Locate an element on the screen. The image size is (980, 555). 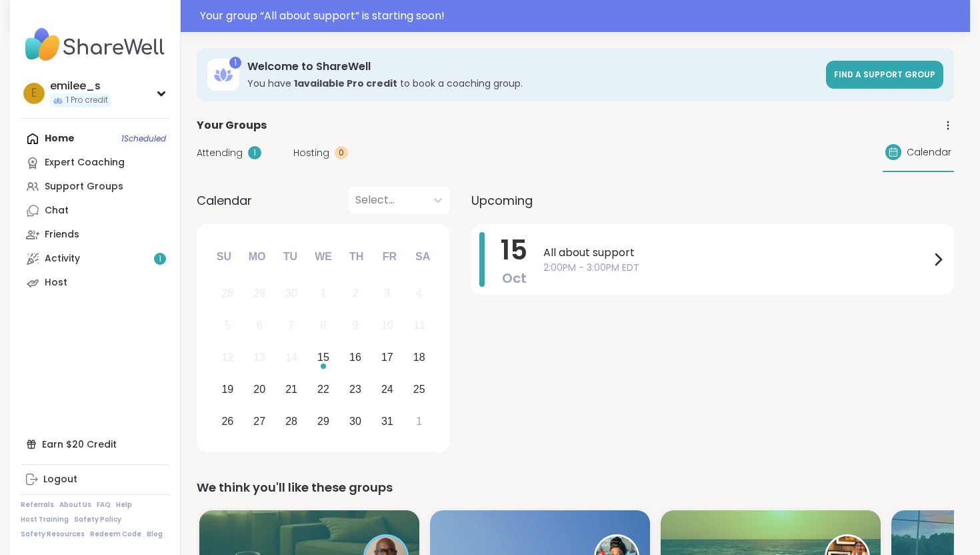
span: 2:00PM - 3:00PM EDT is located at coordinates (737, 267).